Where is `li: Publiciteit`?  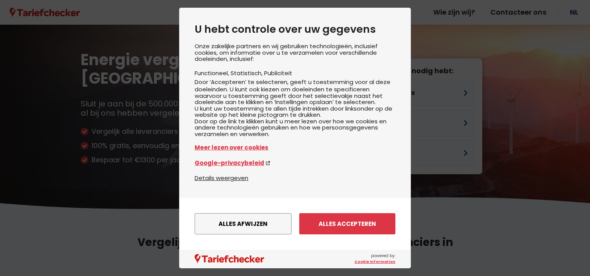 li: Publiciteit is located at coordinates (278, 73).